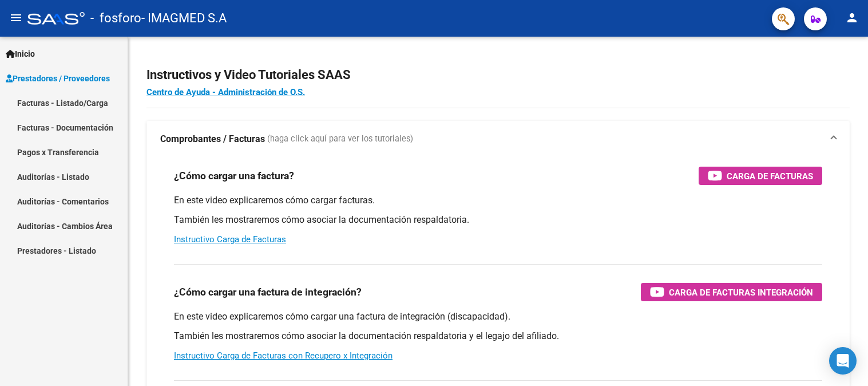 The width and height of the screenshot is (868, 386). What do you see at coordinates (498, 75) in the screenshot?
I see `h2: Instructivos y Video Tutoriales SAAS` at bounding box center [498, 75].